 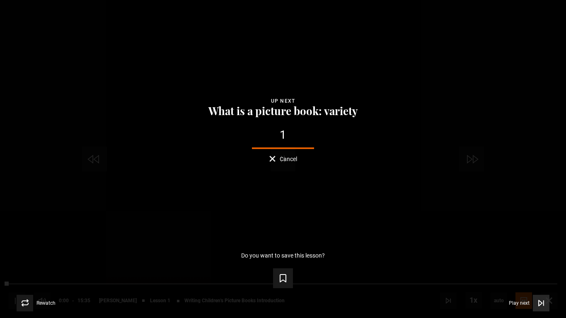 What do you see at coordinates (520, 304) in the screenshot?
I see `span: Play next` at bounding box center [520, 304].